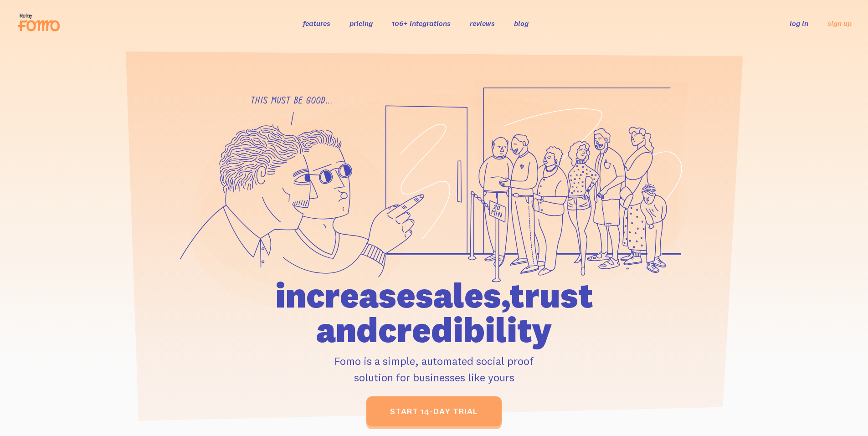  I want to click on a: log in, so click(799, 24).